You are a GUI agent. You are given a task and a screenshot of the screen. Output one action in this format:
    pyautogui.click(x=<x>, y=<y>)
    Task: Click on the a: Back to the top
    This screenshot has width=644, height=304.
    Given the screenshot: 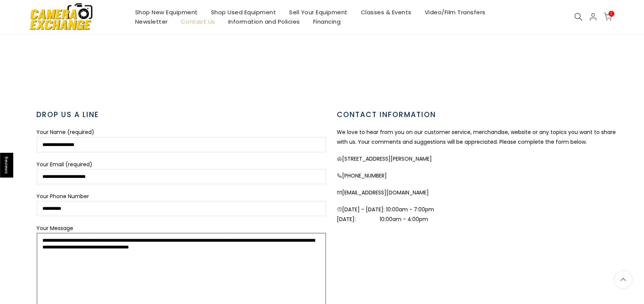 What is the action you would take?
    pyautogui.click(x=623, y=280)
    